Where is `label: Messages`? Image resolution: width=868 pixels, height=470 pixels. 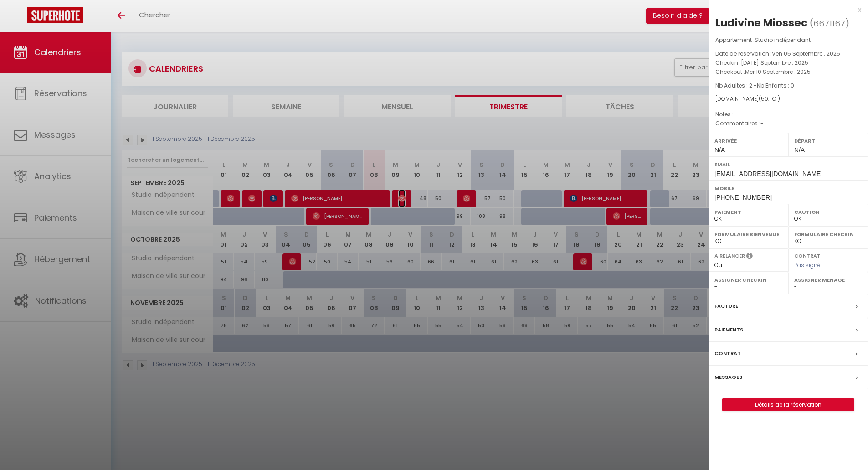
label: Messages is located at coordinates (729, 377).